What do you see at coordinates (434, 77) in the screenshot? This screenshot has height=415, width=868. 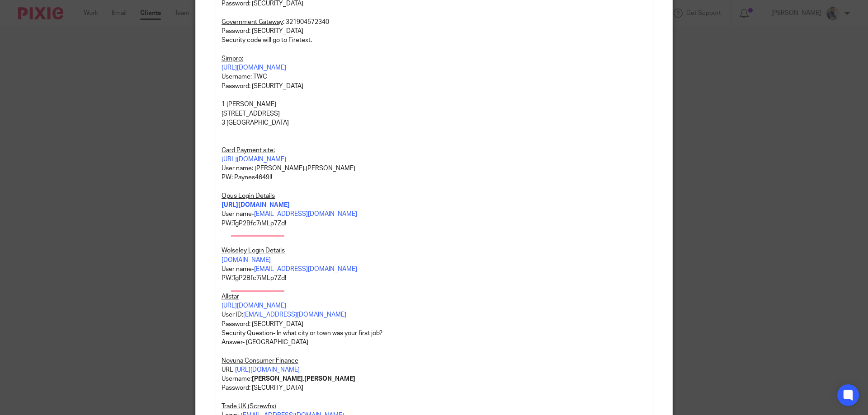 I see `p: Username: TWC` at bounding box center [434, 77].